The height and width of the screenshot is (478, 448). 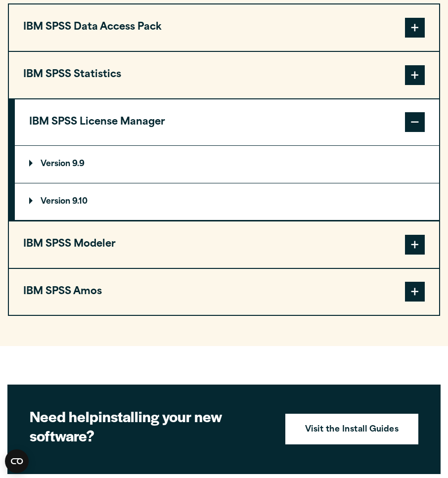 I want to click on p: Version 9.9, so click(x=57, y=164).